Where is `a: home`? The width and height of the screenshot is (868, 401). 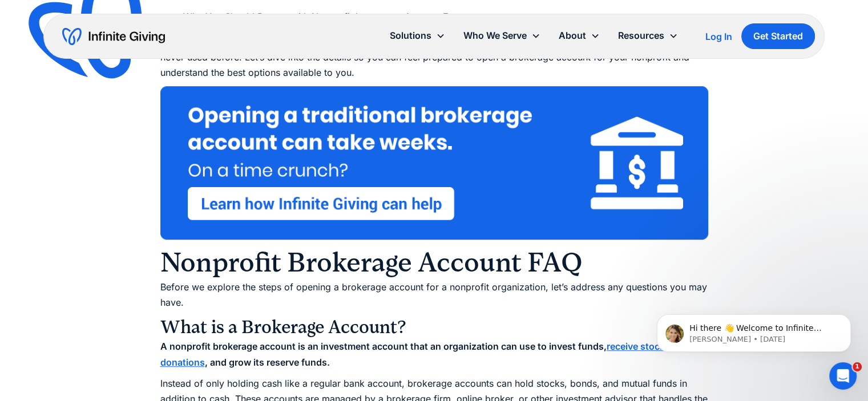
a: home is located at coordinates (114, 37).